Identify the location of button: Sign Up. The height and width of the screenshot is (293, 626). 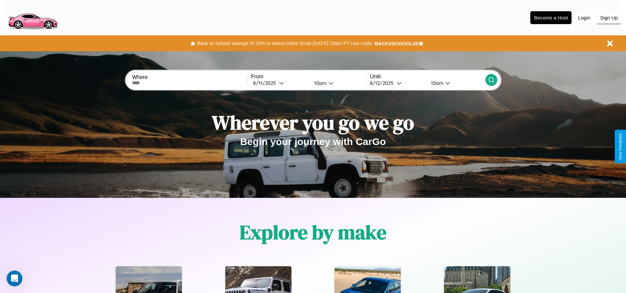
(609, 18).